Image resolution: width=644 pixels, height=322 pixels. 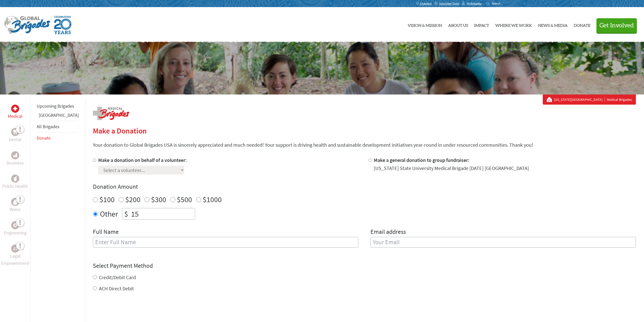 I want to click on label: $200, so click(x=133, y=199).